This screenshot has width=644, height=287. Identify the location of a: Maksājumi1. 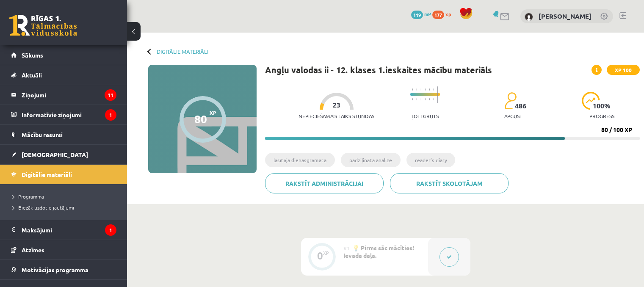
(63, 230).